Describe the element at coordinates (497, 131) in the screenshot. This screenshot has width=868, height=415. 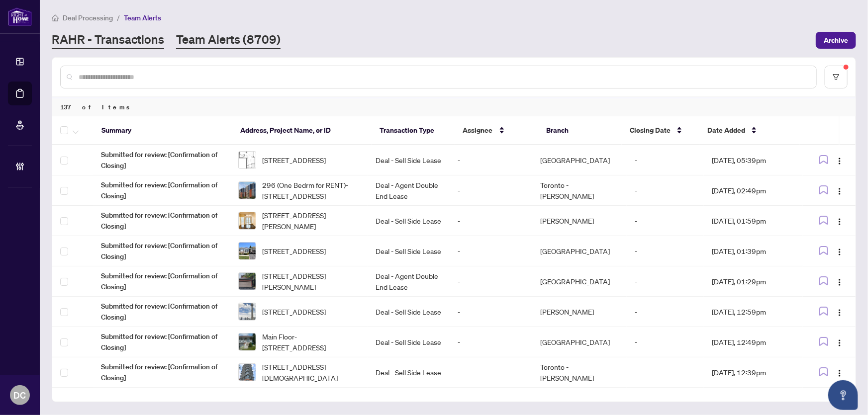
I see `th: Assignee` at that location.